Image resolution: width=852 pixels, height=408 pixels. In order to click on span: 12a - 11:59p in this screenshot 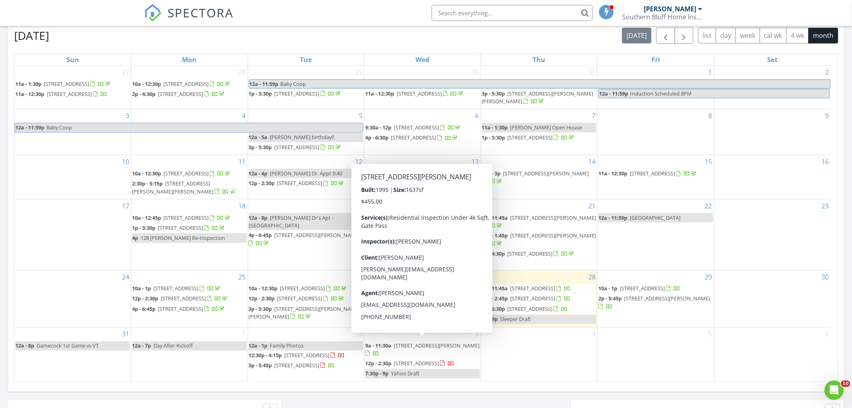, I will do `click(614, 93)`.